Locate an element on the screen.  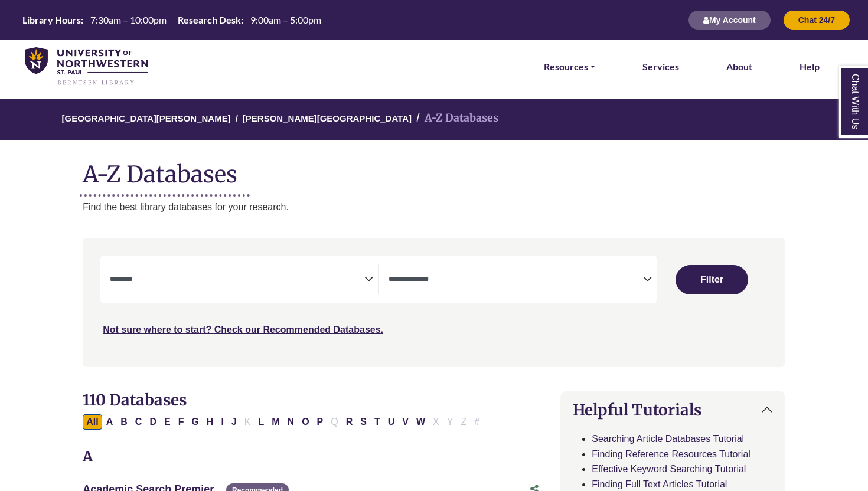
a: Chat 24/7 is located at coordinates (816, 20).